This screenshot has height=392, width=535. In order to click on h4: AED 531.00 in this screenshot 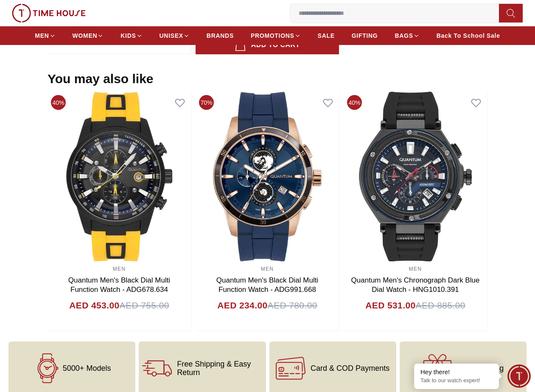, I will do `click(390, 306)`.